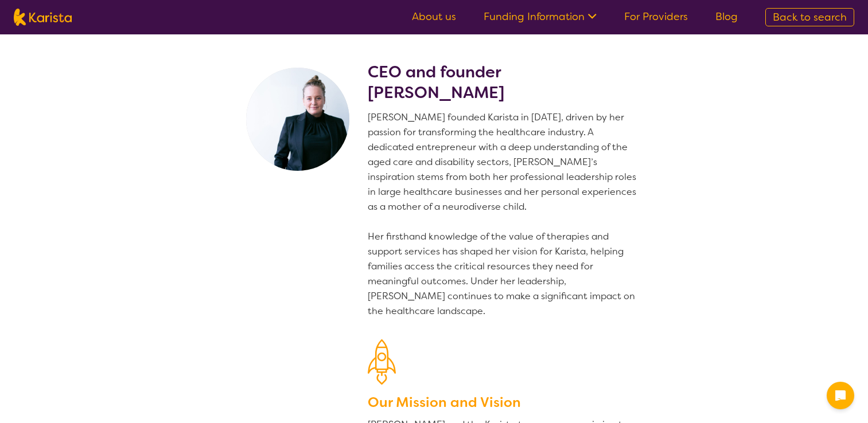 The height and width of the screenshot is (423, 868). Describe the element at coordinates (504, 403) in the screenshot. I see `h3: Our Mission and Vision` at that location.